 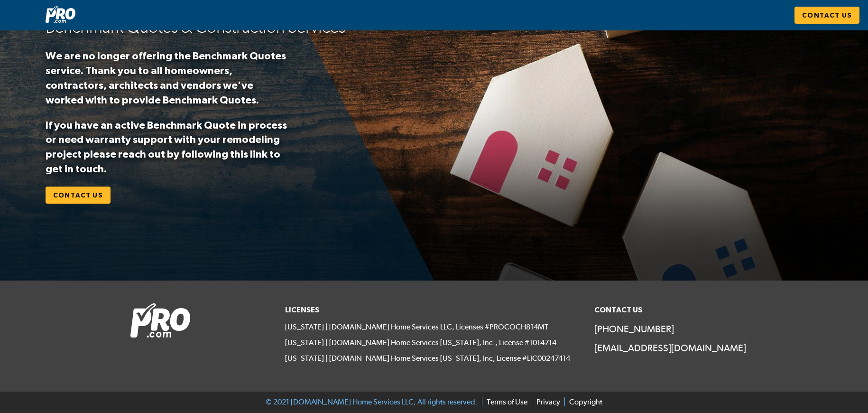 What do you see at coordinates (434, 310) in the screenshot?
I see `h6: Licenses` at bounding box center [434, 310].